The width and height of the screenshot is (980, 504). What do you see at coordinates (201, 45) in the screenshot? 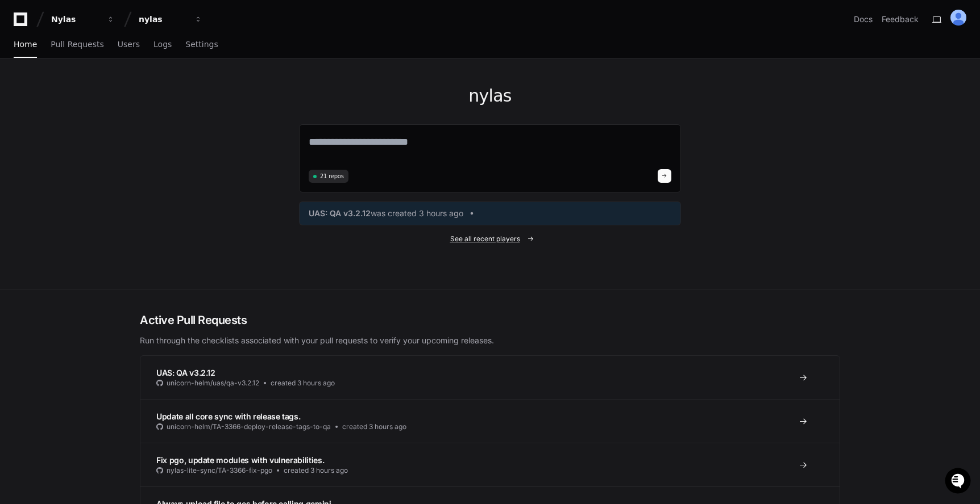
I see `a: Settings` at bounding box center [201, 45].